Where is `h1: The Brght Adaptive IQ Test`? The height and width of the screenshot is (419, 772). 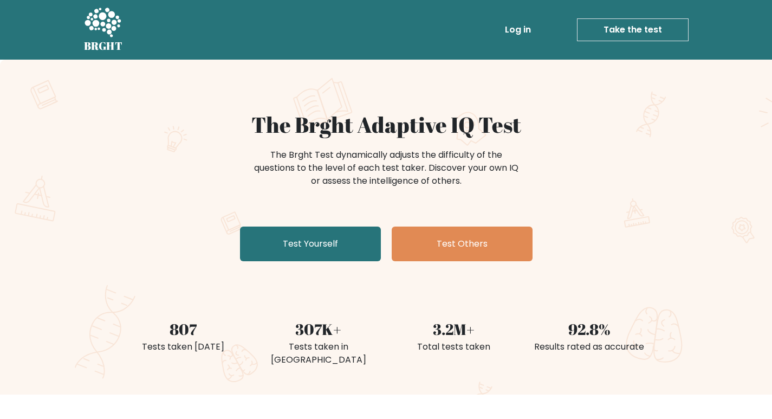 h1: The Brght Adaptive IQ Test is located at coordinates (386, 125).